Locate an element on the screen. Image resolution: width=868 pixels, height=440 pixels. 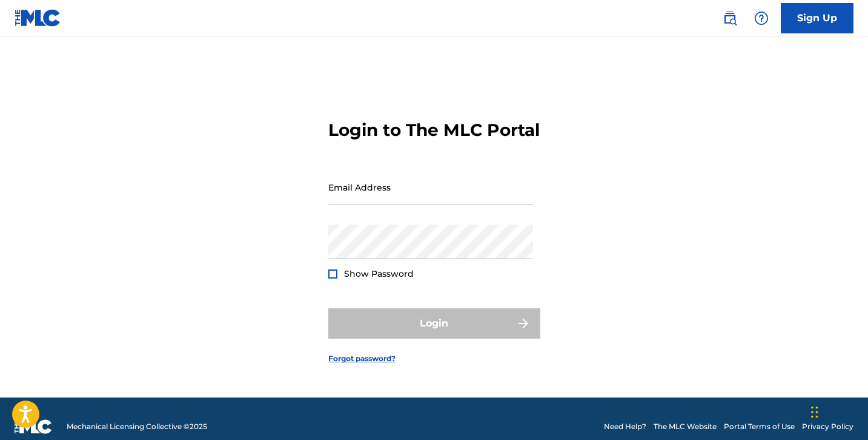
div: Help is located at coordinates (761, 18).